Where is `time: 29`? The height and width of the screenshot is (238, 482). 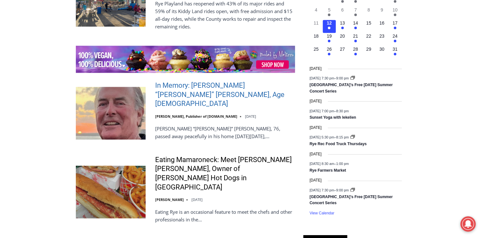 time: 29 is located at coordinates (369, 49).